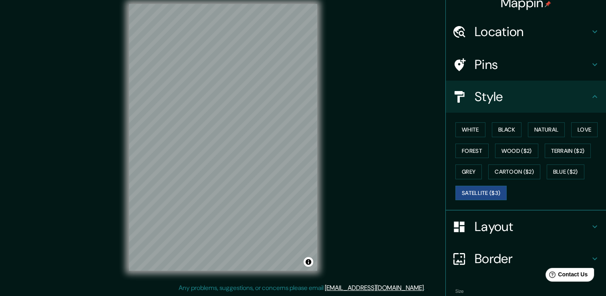  Describe the element at coordinates (515, 172) in the screenshot. I see `button: Cartoon ($2)` at that location.